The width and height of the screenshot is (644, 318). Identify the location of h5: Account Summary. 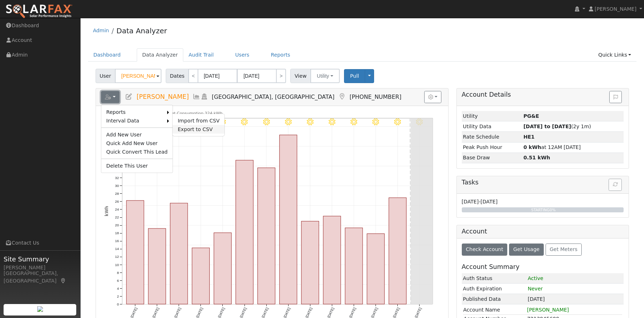
(543, 267).